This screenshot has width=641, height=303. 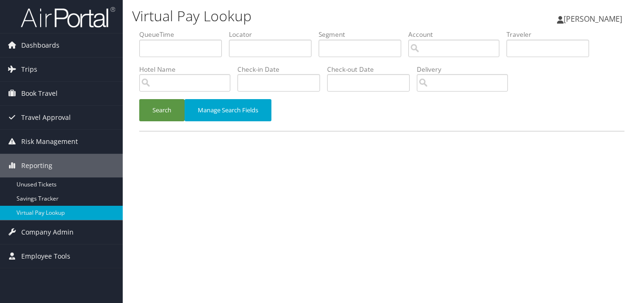 I want to click on span: Travel Approval, so click(x=46, y=117).